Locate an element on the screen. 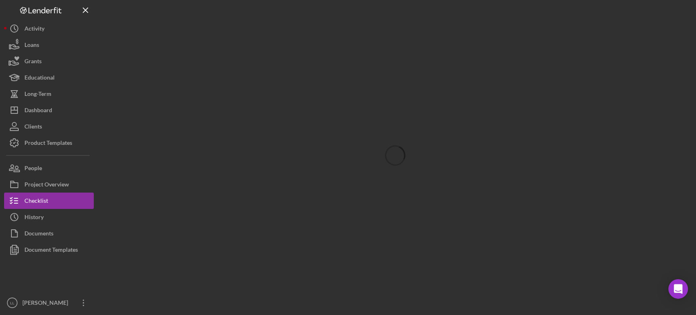 Image resolution: width=696 pixels, height=315 pixels. a: Activity is located at coordinates (49, 29).